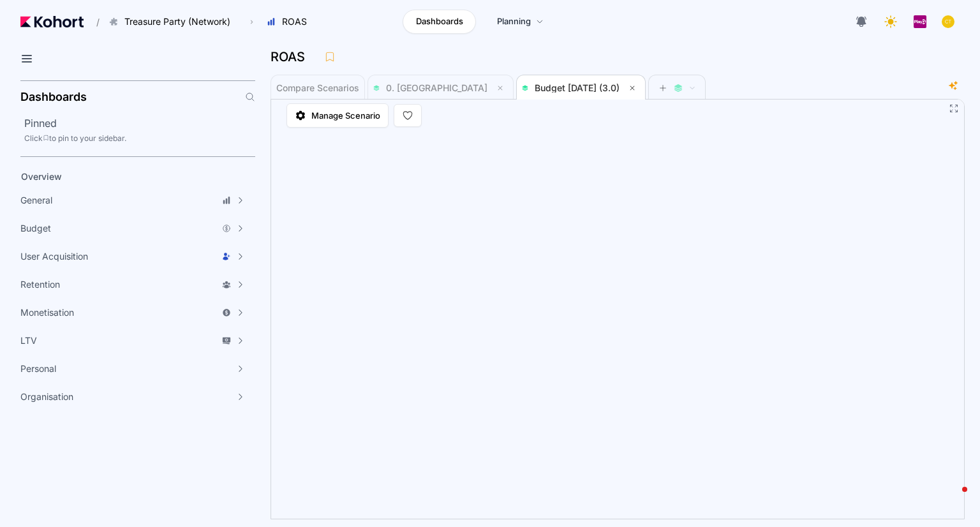 The width and height of the screenshot is (980, 527). What do you see at coordinates (338, 115) in the screenshot?
I see `a: Manage Scenario` at bounding box center [338, 115].